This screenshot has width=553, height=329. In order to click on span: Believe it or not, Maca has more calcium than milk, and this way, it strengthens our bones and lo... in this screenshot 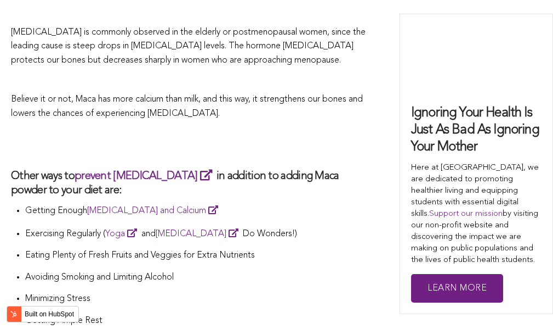, I will do `click(187, 106)`.